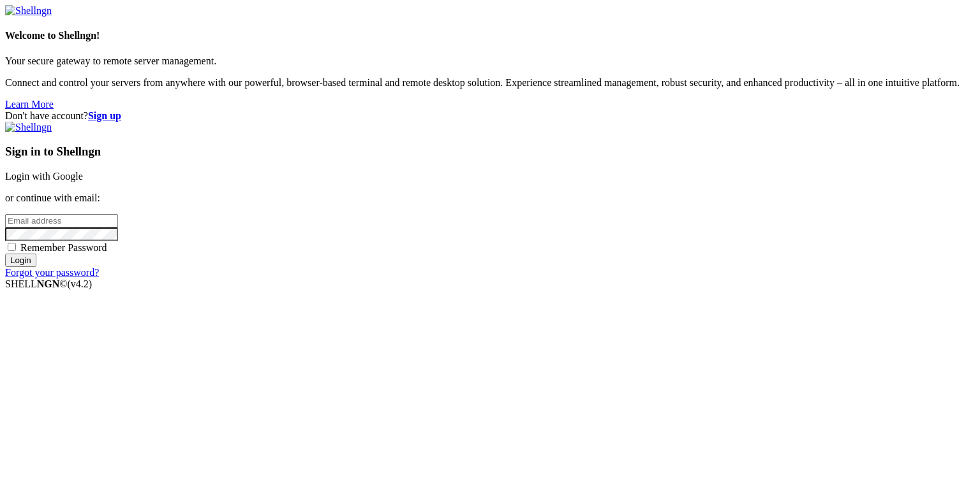 This screenshot has width=980, height=504. I want to click on input: Email address, so click(61, 221).